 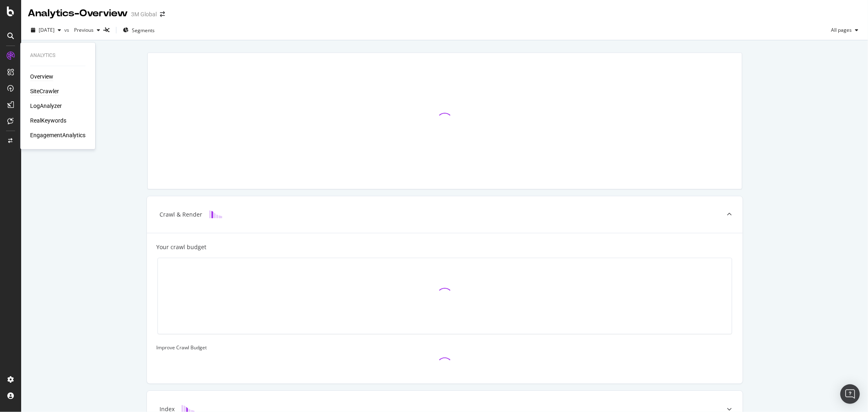 I want to click on div: RealKeywords, so click(x=48, y=121).